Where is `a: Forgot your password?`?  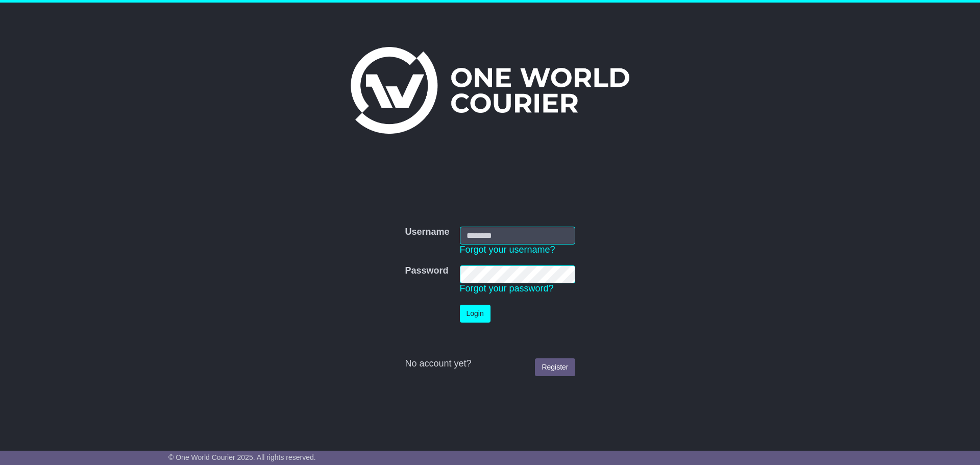
a: Forgot your password? is located at coordinates (507, 288).